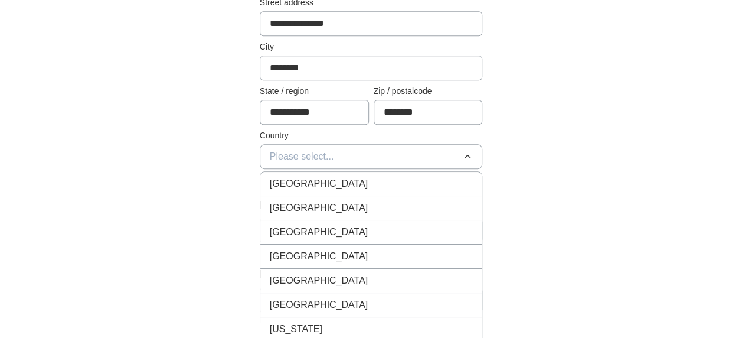 This screenshot has width=742, height=338. I want to click on button: Please select..., so click(371, 156).